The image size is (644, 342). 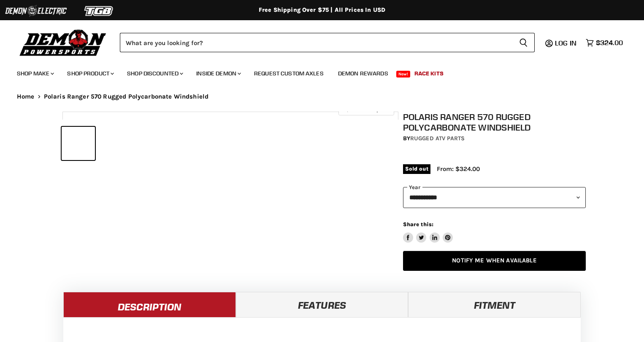 What do you see at coordinates (78, 143) in the screenshot?
I see `button: IMAGE thumbnail` at bounding box center [78, 143].